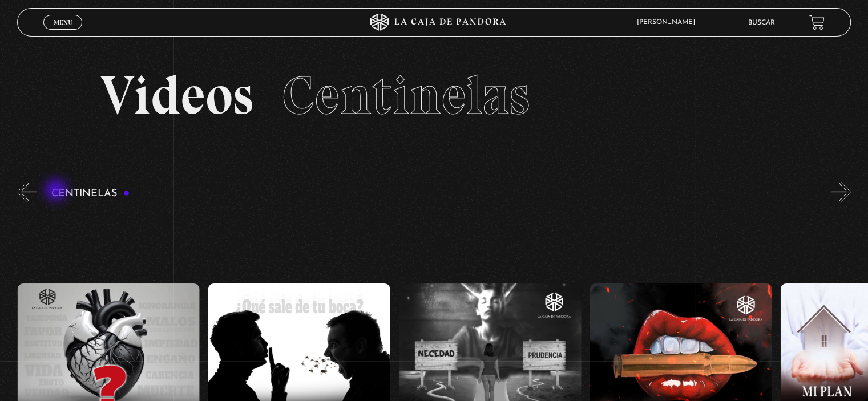 The height and width of the screenshot is (401, 868). Describe the element at coordinates (27, 191) in the screenshot. I see `button: Previous` at that location.